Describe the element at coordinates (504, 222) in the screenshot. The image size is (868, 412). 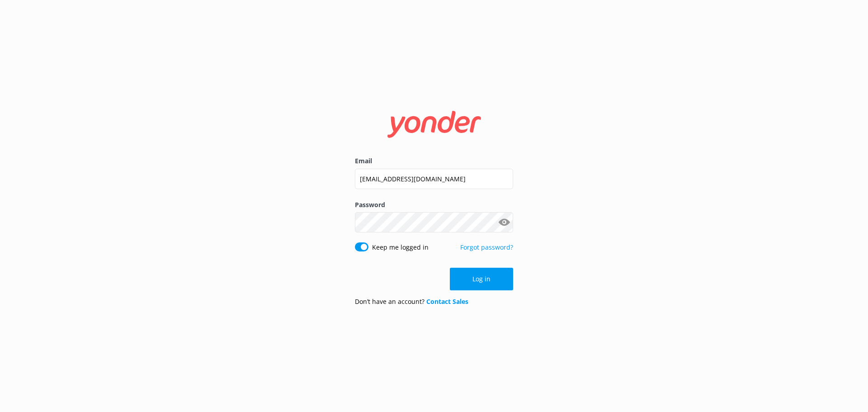
I see `button: Show password` at that location.